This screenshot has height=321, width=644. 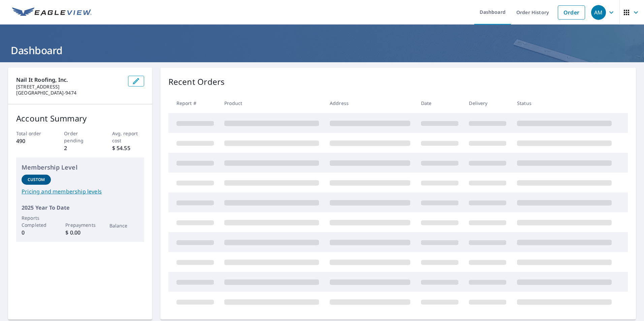 I want to click on th: Status, so click(x=565, y=103).